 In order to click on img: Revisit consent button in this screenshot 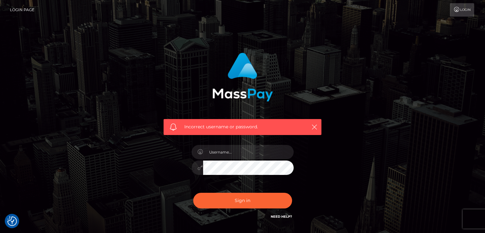, I will do `click(12, 221)`.